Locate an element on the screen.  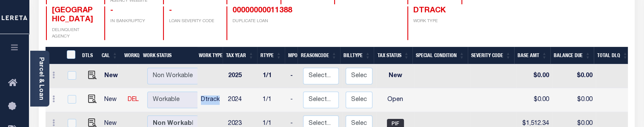
td: Dtrack is located at coordinates (211, 100).